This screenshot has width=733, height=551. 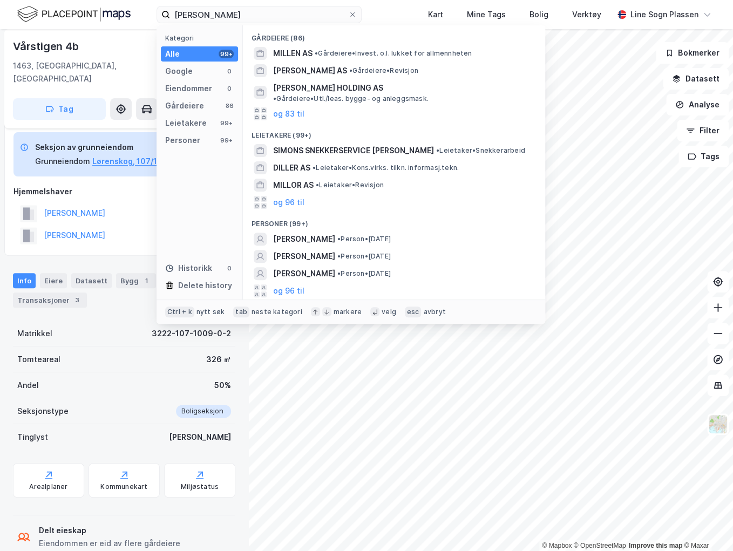 What do you see at coordinates (188, 89) in the screenshot?
I see `div: Eiendommer` at bounding box center [188, 89].